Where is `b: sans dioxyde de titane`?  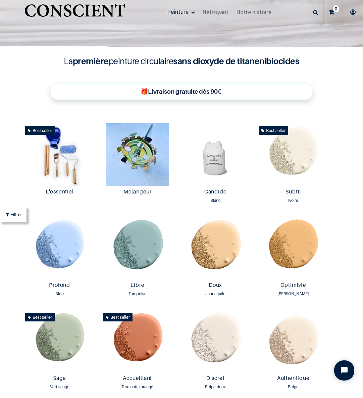
b: sans dioxyde de titane is located at coordinates (216, 61).